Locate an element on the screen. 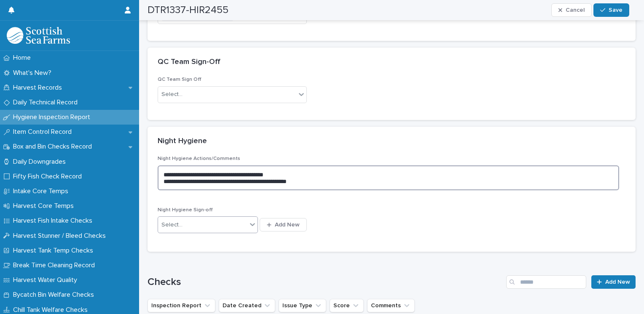  p: Harvest Tank Temp Checks is located at coordinates (55, 251).